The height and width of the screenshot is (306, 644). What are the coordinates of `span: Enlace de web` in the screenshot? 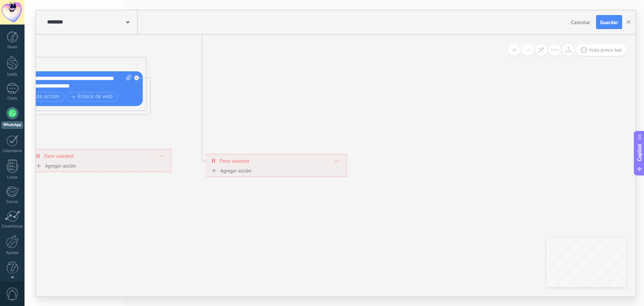 It's located at (91, 97).